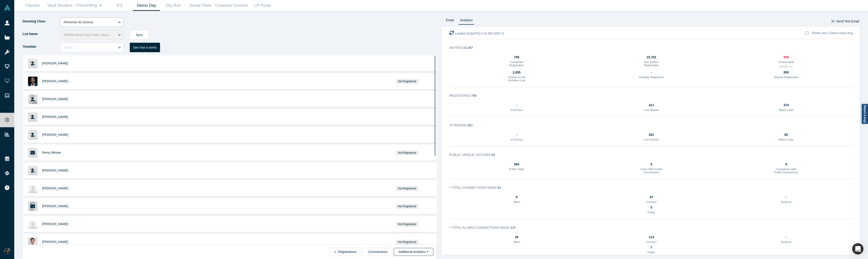 This screenshot has height=259, width=868. What do you see at coordinates (33, 224) in the screenshot?
I see `img: Scott Beechuk's Profile Image` at bounding box center [33, 224].